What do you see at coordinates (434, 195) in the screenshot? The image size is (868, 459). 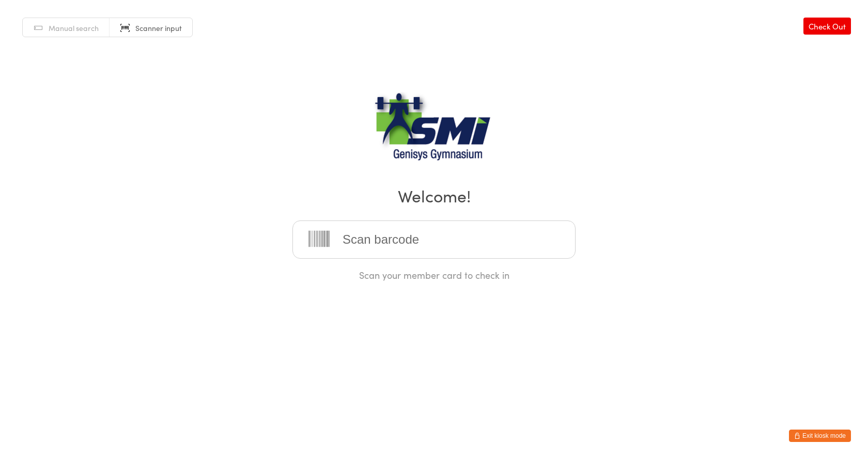 I see `h2: Welcome!` at bounding box center [434, 195].